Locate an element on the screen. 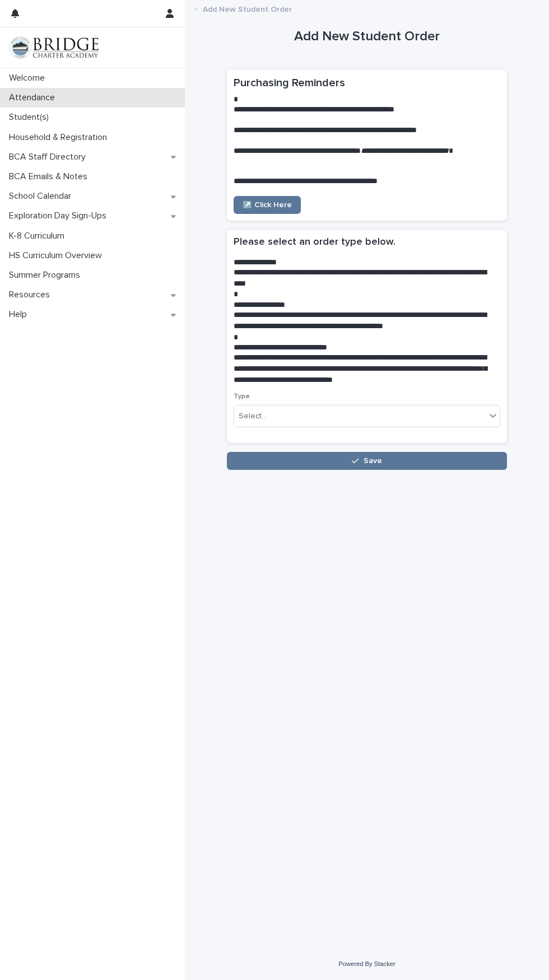 The width and height of the screenshot is (549, 980). span: Type is located at coordinates (242, 396).